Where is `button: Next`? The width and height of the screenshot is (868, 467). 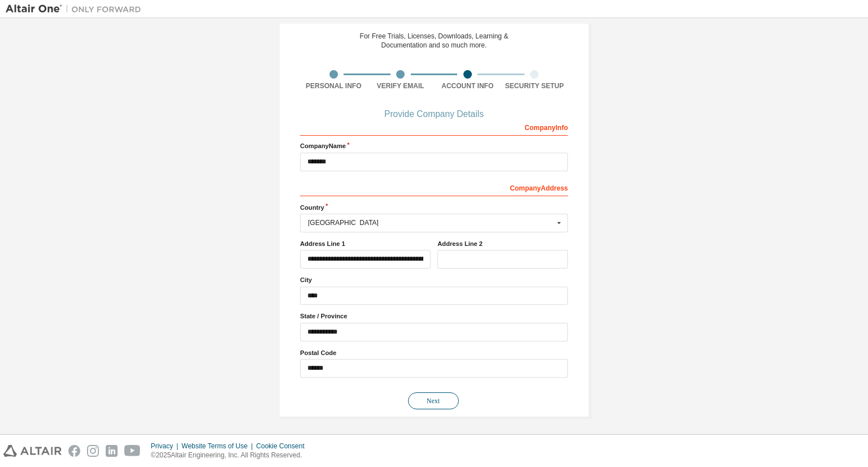
button: Next is located at coordinates (433, 401).